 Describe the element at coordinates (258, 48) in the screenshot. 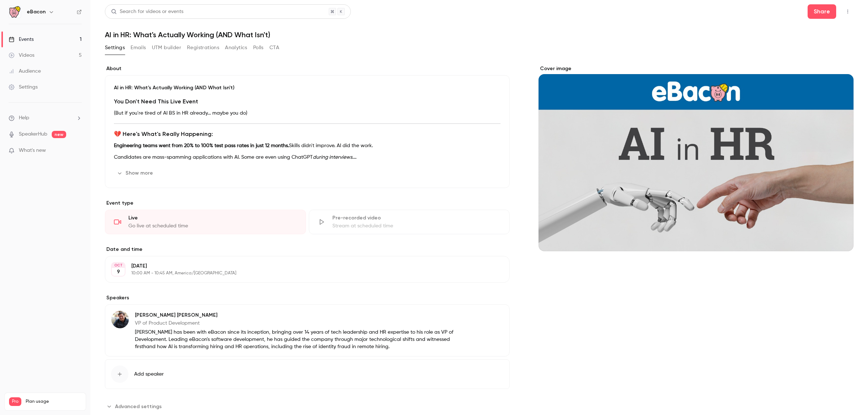

I see `button: Polls` at that location.